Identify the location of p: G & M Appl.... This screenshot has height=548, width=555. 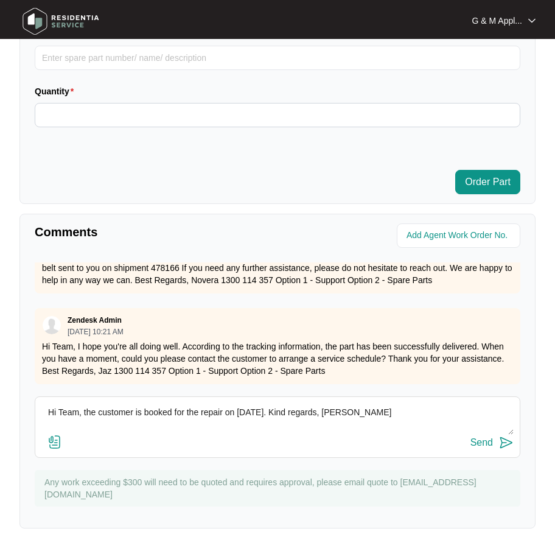
(497, 21).